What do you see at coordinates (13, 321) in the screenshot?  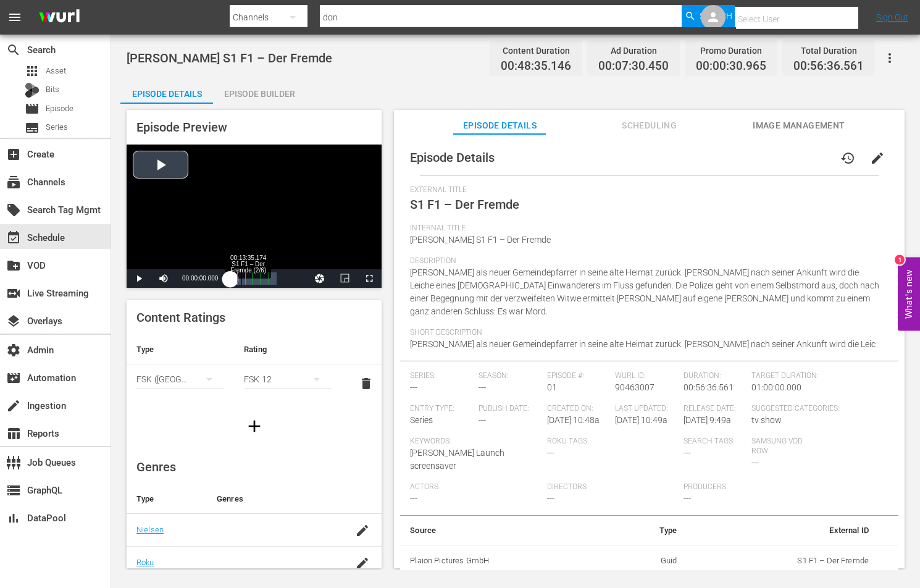 I see `span: Overlays` at bounding box center [13, 321].